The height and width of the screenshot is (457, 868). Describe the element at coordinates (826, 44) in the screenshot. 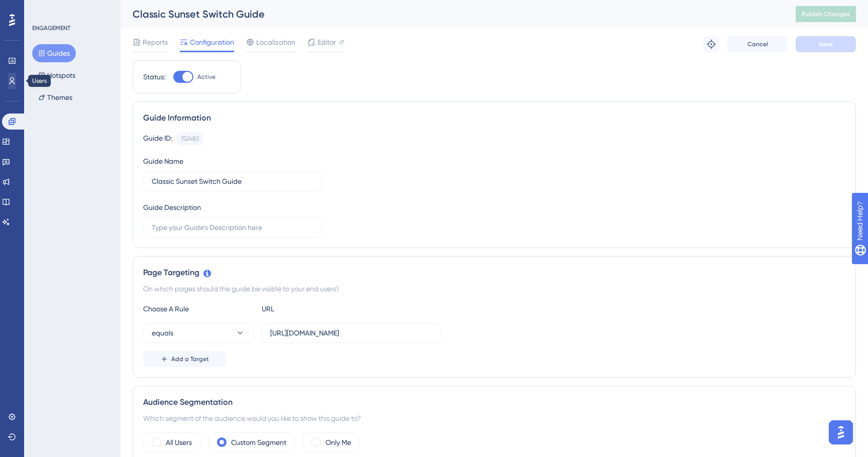

I see `button: Save` at that location.